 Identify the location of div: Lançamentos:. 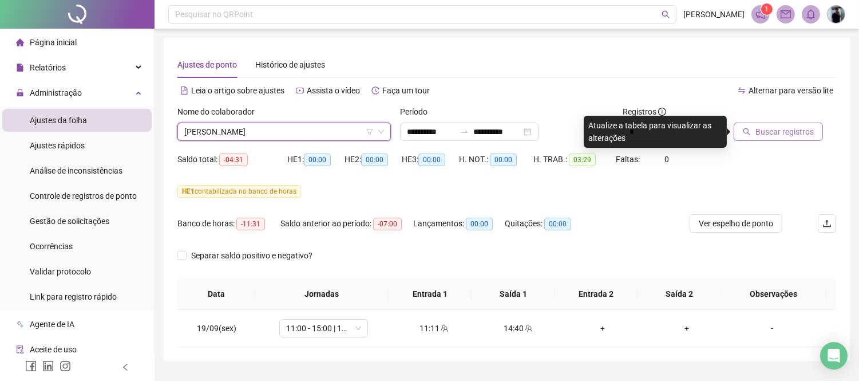
(459, 223).